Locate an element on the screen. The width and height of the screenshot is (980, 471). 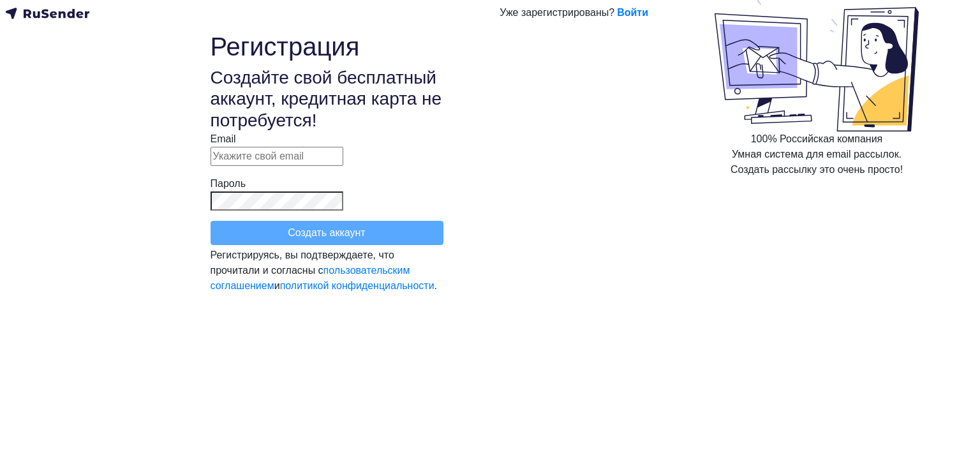
div: 100% Российская компания is located at coordinates (816, 139).